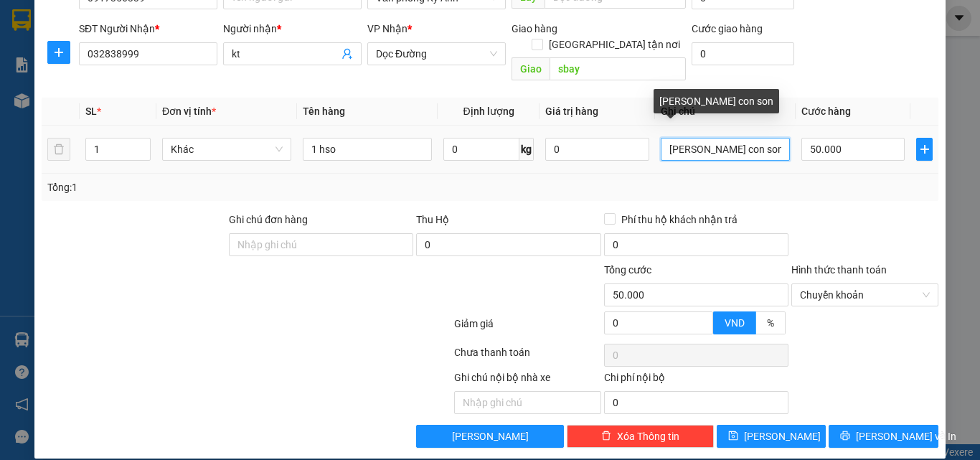 Image resolution: width=980 pixels, height=460 pixels. Describe the element at coordinates (433, 219) in the screenshot. I see `span: Thu Hộ` at that location.